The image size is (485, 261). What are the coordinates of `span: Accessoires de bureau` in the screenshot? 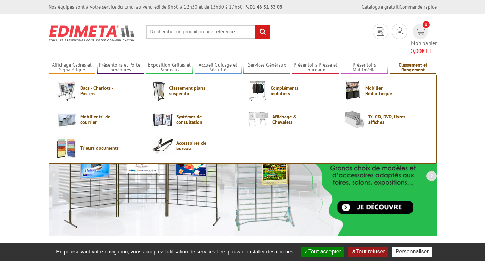 It's located at (197, 145).